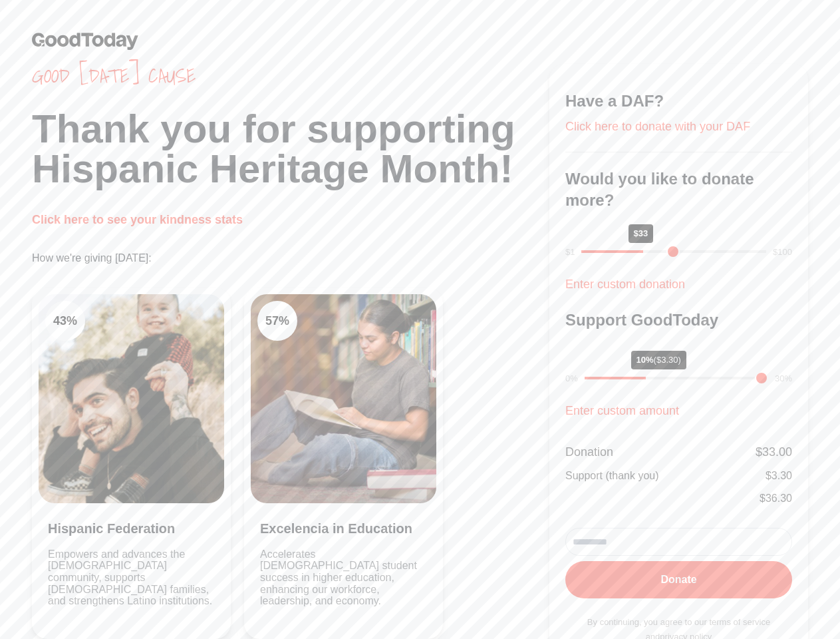 The image size is (840, 639). I want to click on div: 57 %, so click(277, 321).